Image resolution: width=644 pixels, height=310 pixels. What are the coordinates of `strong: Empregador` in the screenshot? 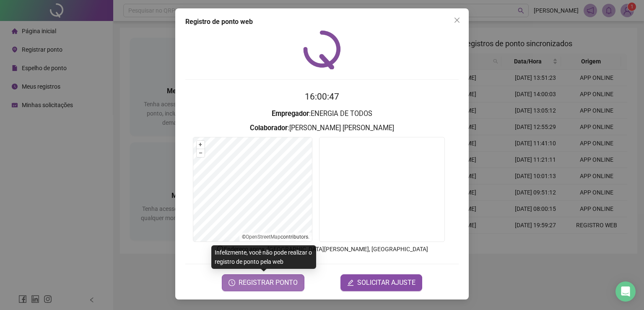 It's located at (290, 114).